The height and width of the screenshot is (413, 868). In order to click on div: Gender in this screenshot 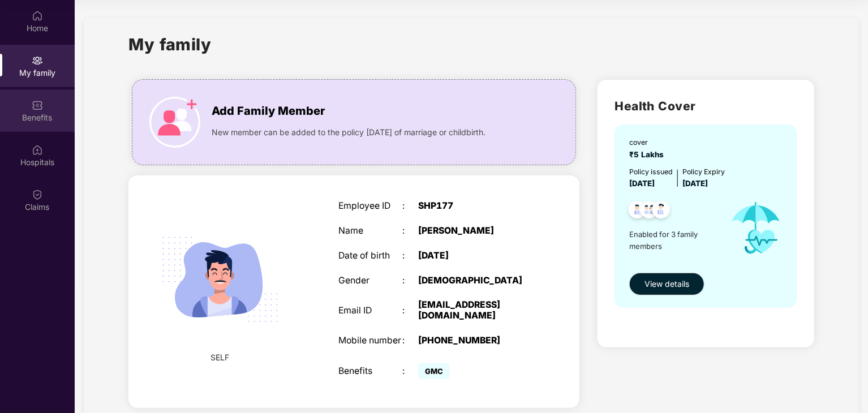, I will do `click(370, 281)`.